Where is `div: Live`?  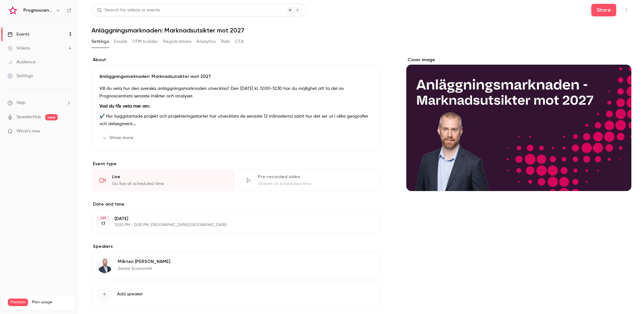
div: Live is located at coordinates (169, 177).